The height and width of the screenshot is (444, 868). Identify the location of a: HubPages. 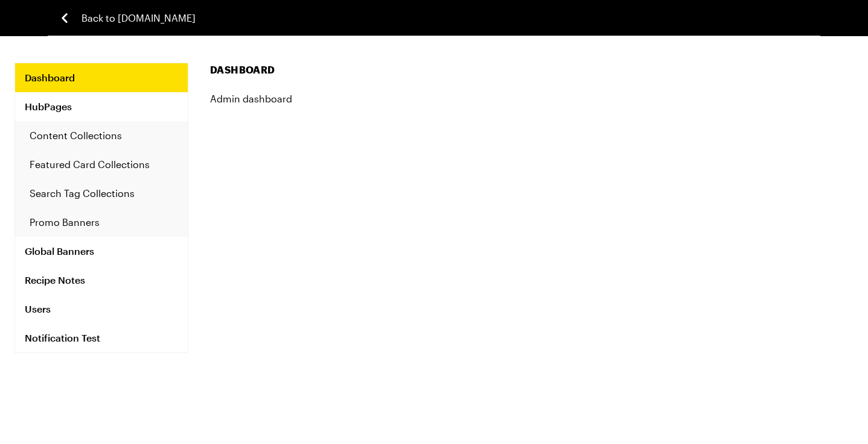
(101, 107).